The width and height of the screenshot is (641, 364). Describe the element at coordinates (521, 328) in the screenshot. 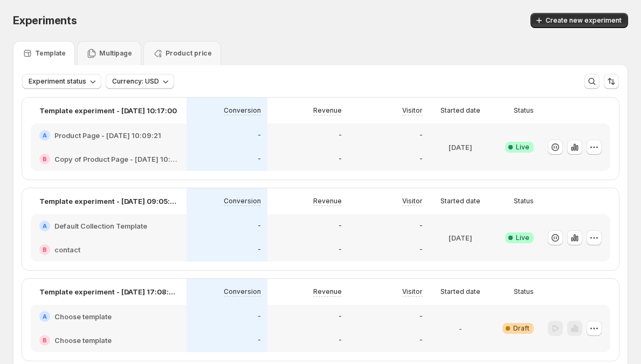

I see `span: Draft` at that location.